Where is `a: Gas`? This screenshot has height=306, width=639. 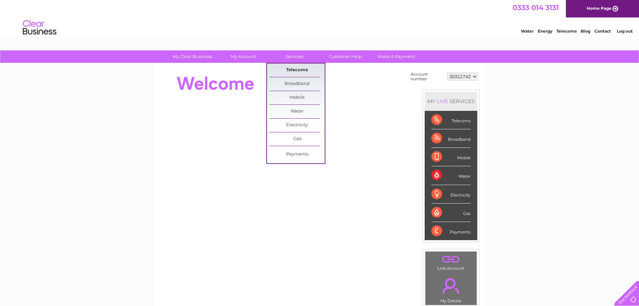 a: Gas is located at coordinates (297, 139).